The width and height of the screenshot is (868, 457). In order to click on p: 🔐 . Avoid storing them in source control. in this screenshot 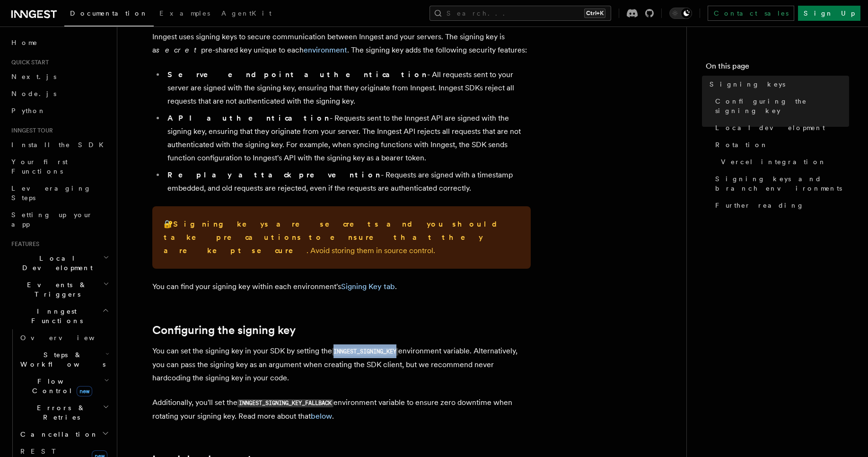, I will do `click(341, 238)`.